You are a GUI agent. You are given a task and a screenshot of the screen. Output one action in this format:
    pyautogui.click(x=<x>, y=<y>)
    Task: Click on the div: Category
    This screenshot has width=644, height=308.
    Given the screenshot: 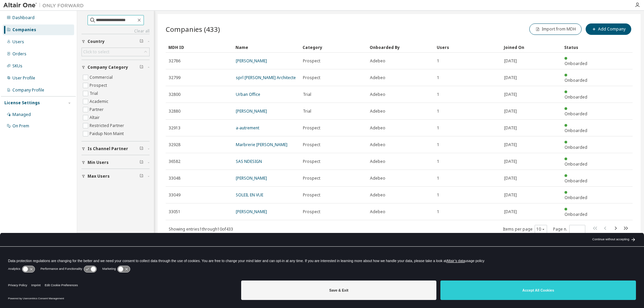 What is the action you would take?
    pyautogui.click(x=333, y=47)
    